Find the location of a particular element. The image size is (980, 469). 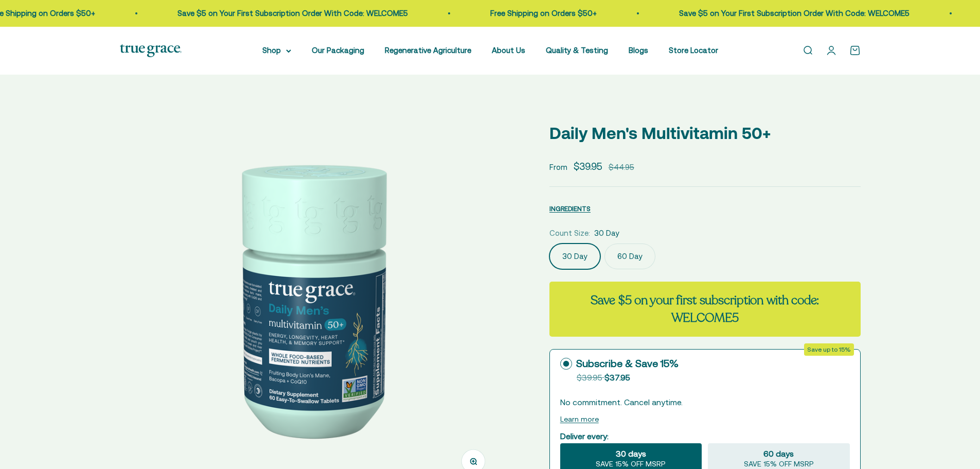

legend: Count Size: is located at coordinates (570, 233).